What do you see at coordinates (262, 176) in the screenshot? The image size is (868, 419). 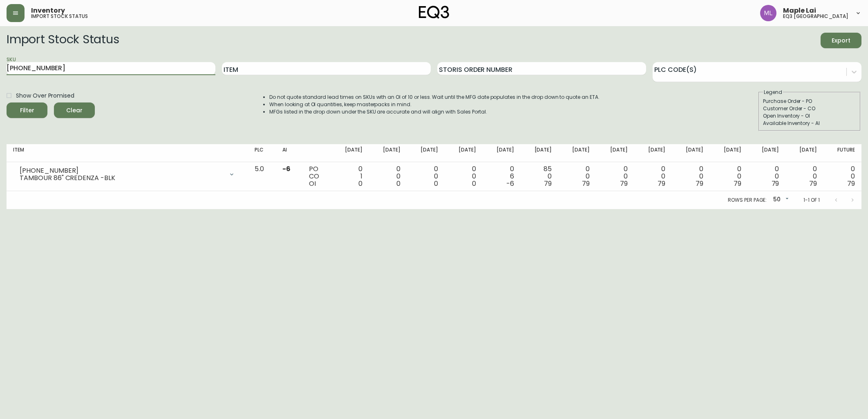 I see `td: 5.0` at bounding box center [262, 176].